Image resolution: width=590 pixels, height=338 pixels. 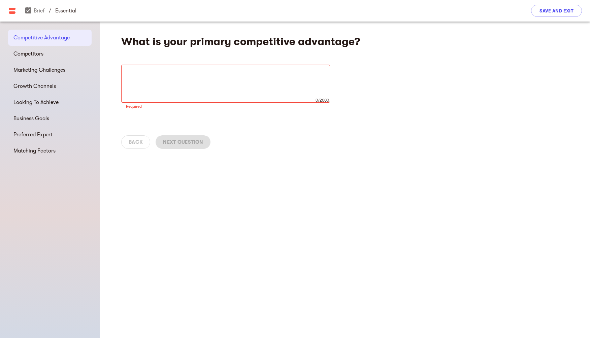 I want to click on img: Main logo, so click(x=12, y=11).